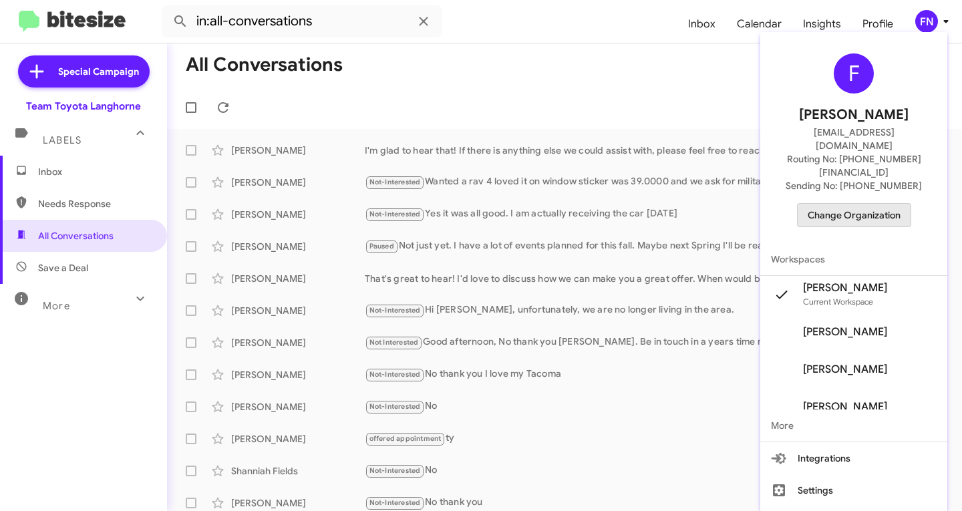 This screenshot has width=962, height=511. Describe the element at coordinates (838, 301) in the screenshot. I see `span: Current Workspace` at that location.